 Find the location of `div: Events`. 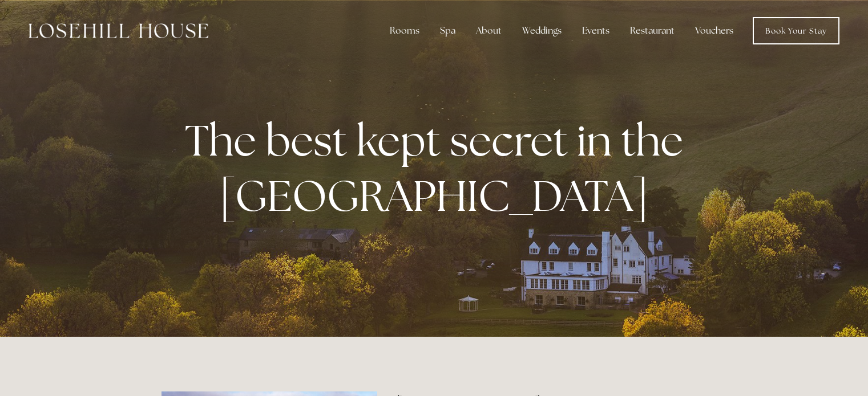

div: Events is located at coordinates (596, 31).